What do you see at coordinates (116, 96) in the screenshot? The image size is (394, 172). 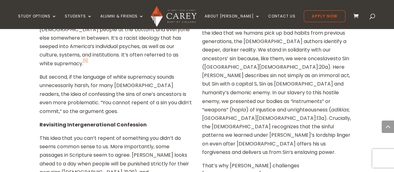 I see `p: But second, if the language of white supremacy sounds unnecessarily harsh, for many [DEMOGRAPHIC_...` at bounding box center [116, 96].